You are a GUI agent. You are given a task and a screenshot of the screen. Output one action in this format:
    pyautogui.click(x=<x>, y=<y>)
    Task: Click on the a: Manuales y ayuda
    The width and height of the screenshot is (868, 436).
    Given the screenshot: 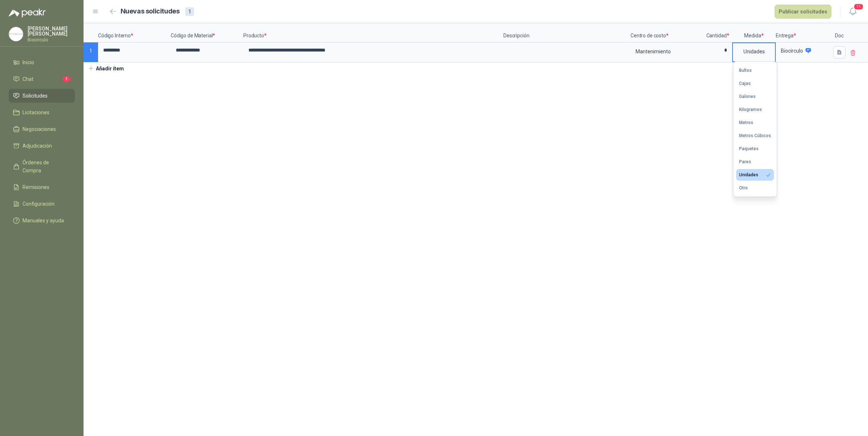 What is the action you would take?
    pyautogui.click(x=42, y=220)
    